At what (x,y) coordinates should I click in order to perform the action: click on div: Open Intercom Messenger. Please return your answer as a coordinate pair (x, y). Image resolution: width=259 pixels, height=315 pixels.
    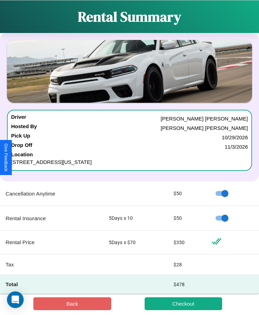
    Looking at the image, I should click on (15, 300).